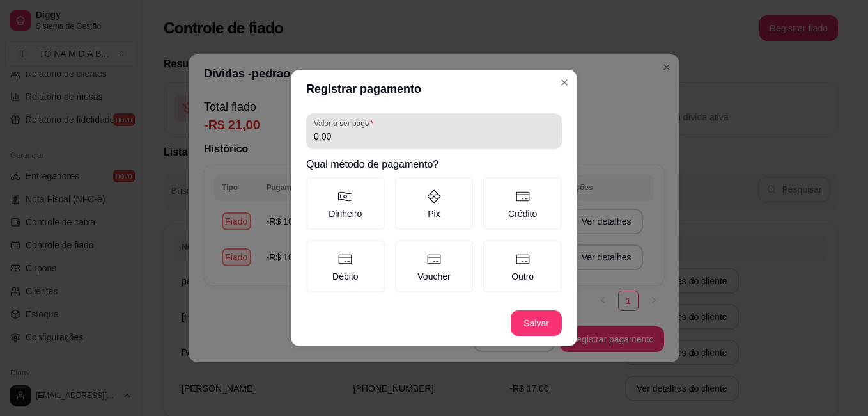  Describe the element at coordinates (523, 204) in the screenshot. I see `label: Crédito` at that location.